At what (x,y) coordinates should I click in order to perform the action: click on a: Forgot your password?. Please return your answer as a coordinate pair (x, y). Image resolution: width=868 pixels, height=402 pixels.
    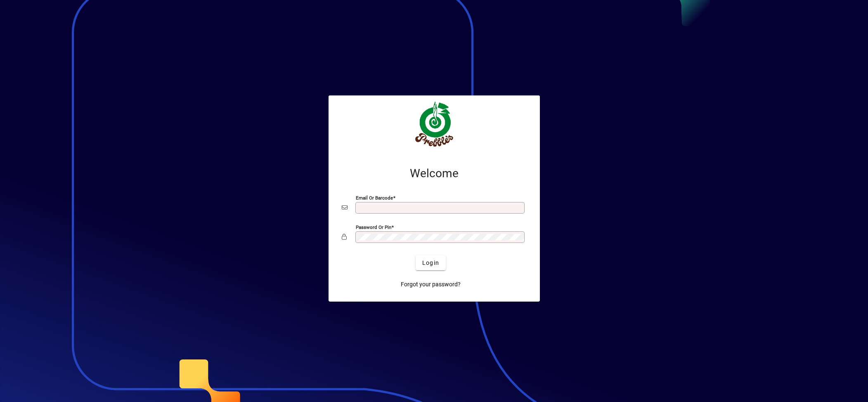
    Looking at the image, I should click on (431, 284).